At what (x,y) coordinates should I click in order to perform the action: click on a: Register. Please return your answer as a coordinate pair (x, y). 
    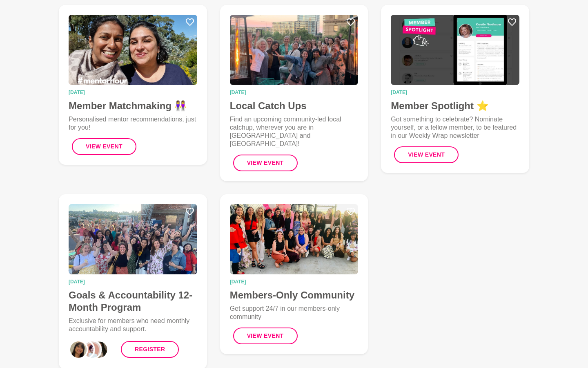
    Looking at the image, I should click on (150, 349).